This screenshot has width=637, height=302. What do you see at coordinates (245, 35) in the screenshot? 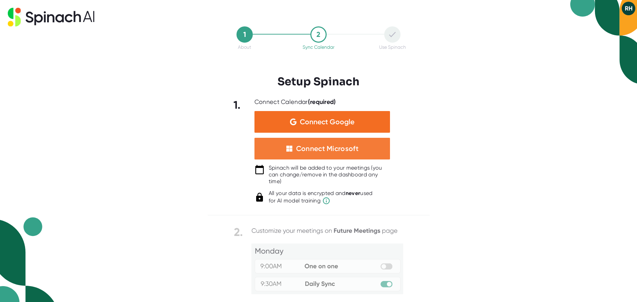
I see `div: 1` at bounding box center [245, 35].